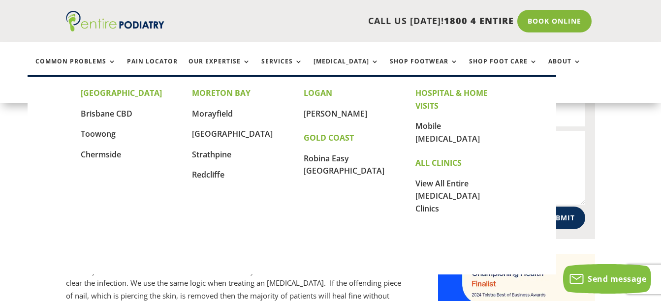  I want to click on a: Chermside, so click(101, 155).